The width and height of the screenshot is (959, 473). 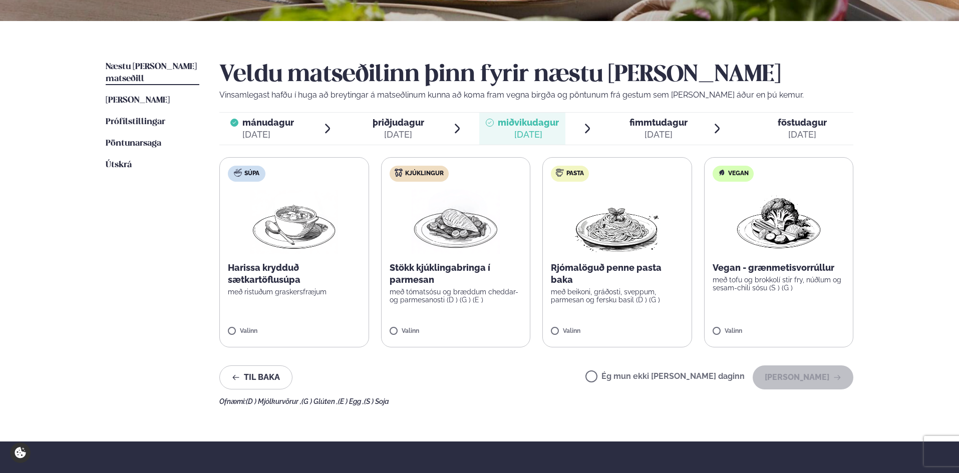 I want to click on span: Pöntunarsaga, so click(x=133, y=143).